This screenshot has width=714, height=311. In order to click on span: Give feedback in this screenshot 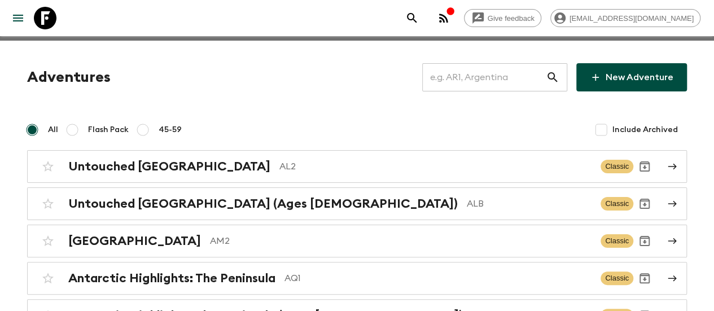, I will do `click(511, 18)`.